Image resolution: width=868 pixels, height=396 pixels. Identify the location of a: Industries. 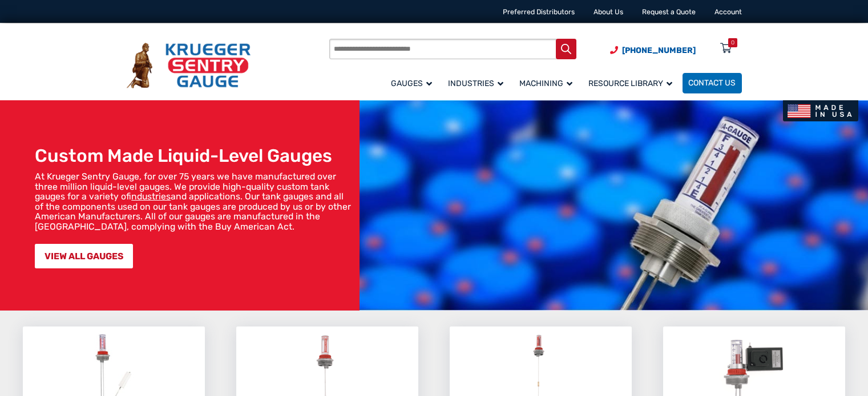
(477, 82).